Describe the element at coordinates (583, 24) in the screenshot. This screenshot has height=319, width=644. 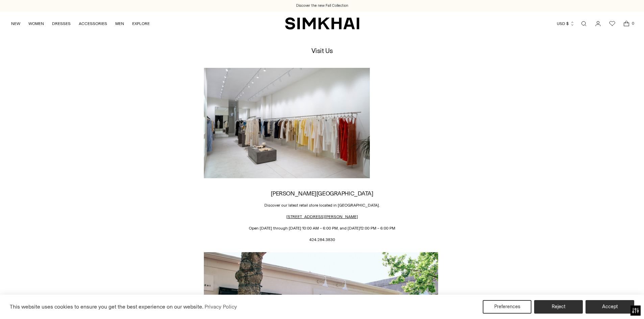
I see `a: Open search modal` at that location.